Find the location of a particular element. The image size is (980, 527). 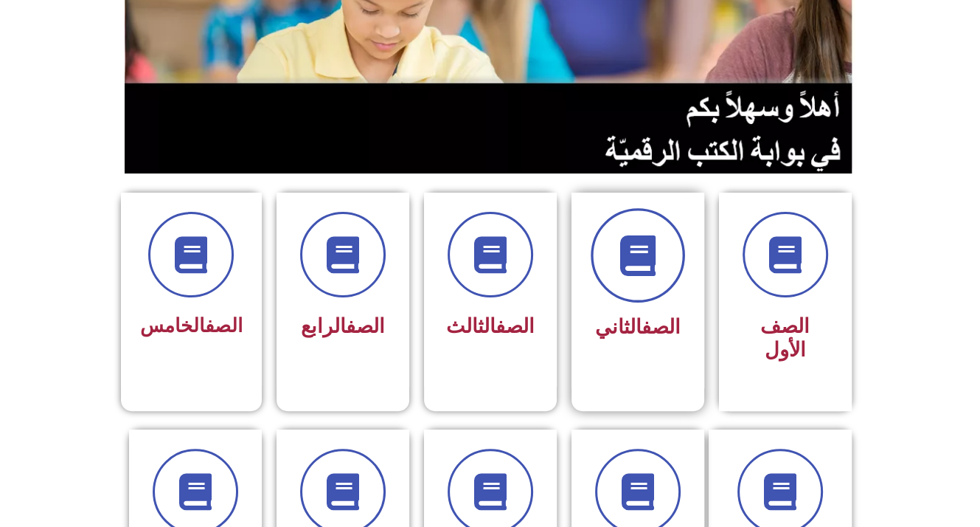

span: الثالث is located at coordinates (490, 327).